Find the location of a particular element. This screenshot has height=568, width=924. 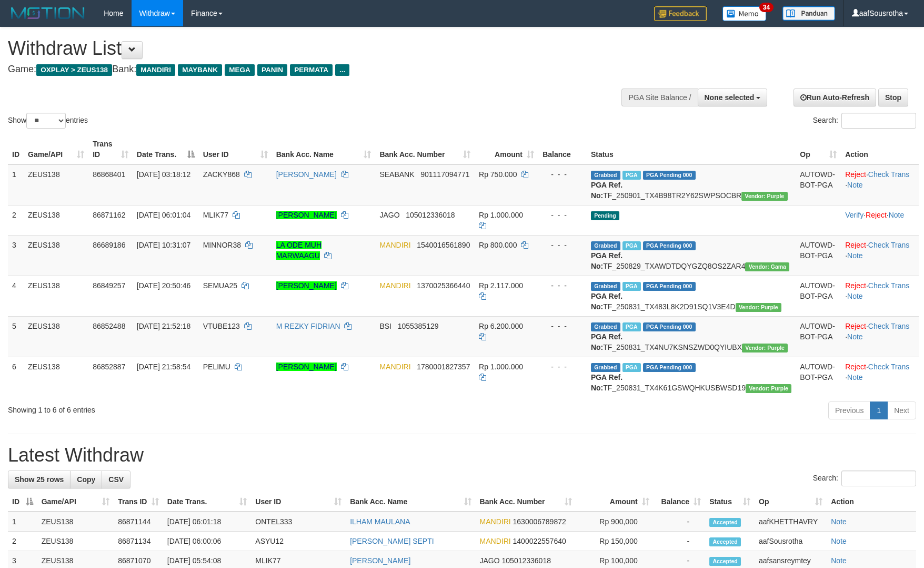

div: Showing 1 to 6 of 6 entries is located at coordinates (193, 408).